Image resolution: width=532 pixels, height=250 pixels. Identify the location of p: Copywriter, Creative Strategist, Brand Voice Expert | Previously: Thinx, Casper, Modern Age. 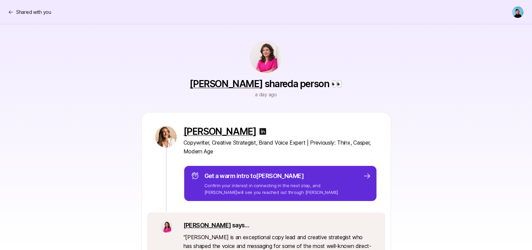
(280, 147).